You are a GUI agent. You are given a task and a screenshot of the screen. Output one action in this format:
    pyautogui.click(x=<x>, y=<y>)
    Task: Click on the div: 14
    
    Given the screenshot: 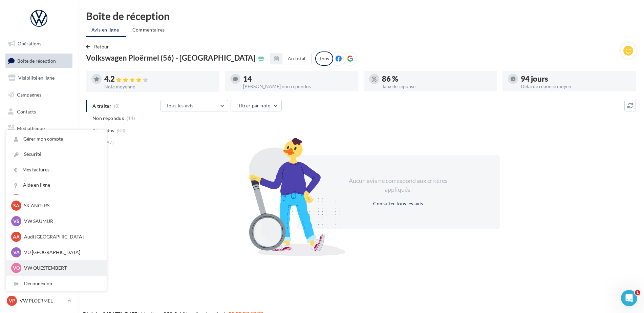 What is the action you would take?
    pyautogui.click(x=298, y=79)
    